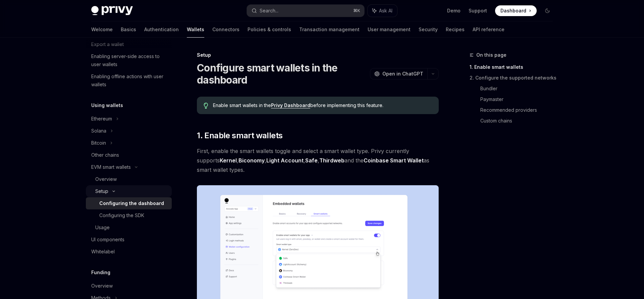 The height and width of the screenshot is (299, 644). Describe the element at coordinates (226, 30) in the screenshot. I see `a: Connectors` at that location.